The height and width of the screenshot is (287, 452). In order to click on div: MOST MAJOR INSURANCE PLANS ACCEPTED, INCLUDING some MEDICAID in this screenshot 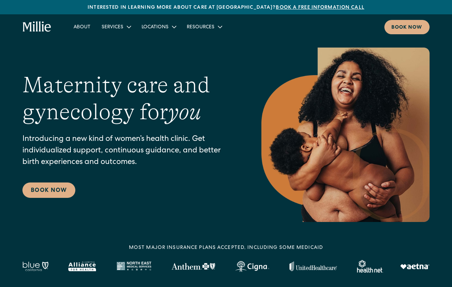, I will do `click(226, 248)`.